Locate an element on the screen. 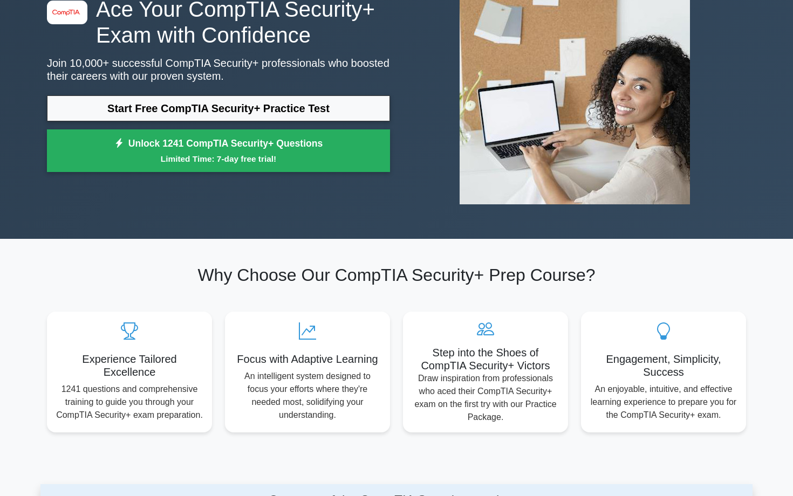 This screenshot has height=496, width=793. h2: Why Choose Our CompTIA Security+ Prep Course? is located at coordinates (396, 275).